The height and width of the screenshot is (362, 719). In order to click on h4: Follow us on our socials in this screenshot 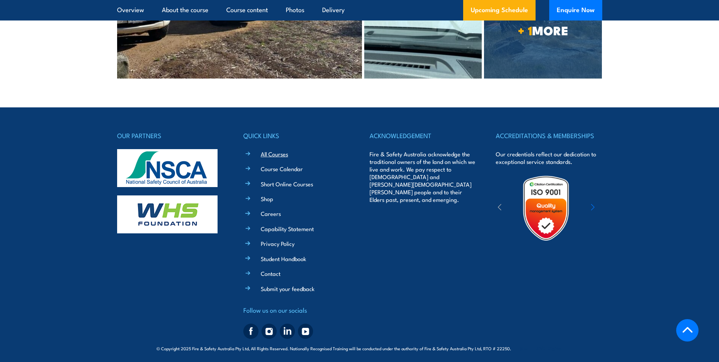, I will do `click(297, 310)`.